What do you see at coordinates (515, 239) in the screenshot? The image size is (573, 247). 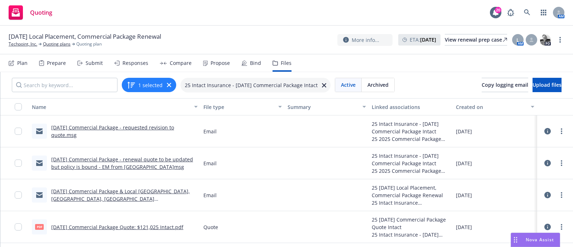 I see `div: Drag to move` at bounding box center [515, 239].